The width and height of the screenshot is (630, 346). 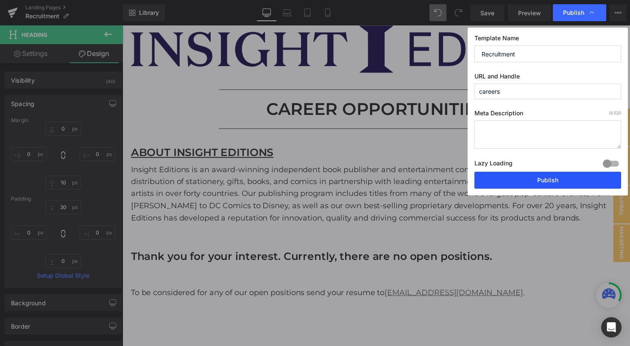 I want to click on div: Open Intercom Messenger, so click(x=611, y=327).